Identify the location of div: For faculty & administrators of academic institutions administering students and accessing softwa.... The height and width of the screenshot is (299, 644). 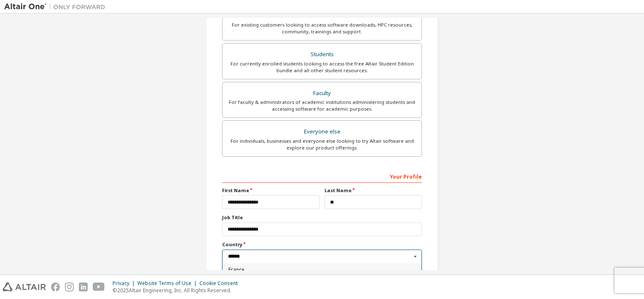
(322, 106).